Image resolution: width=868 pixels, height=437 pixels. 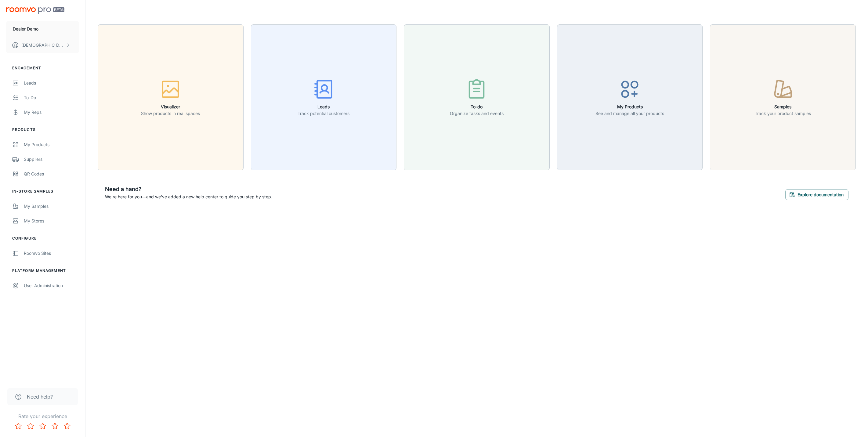 I want to click on button: Dealer Demo, so click(x=42, y=29).